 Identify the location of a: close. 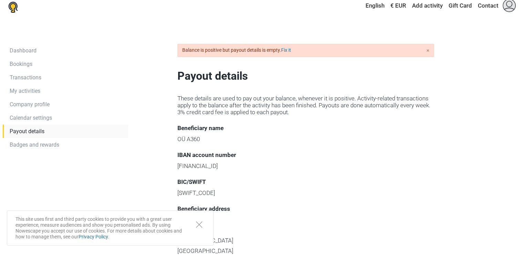
(428, 50).